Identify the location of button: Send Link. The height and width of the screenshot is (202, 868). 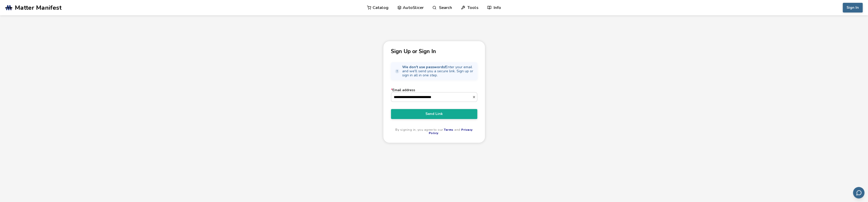
(434, 113).